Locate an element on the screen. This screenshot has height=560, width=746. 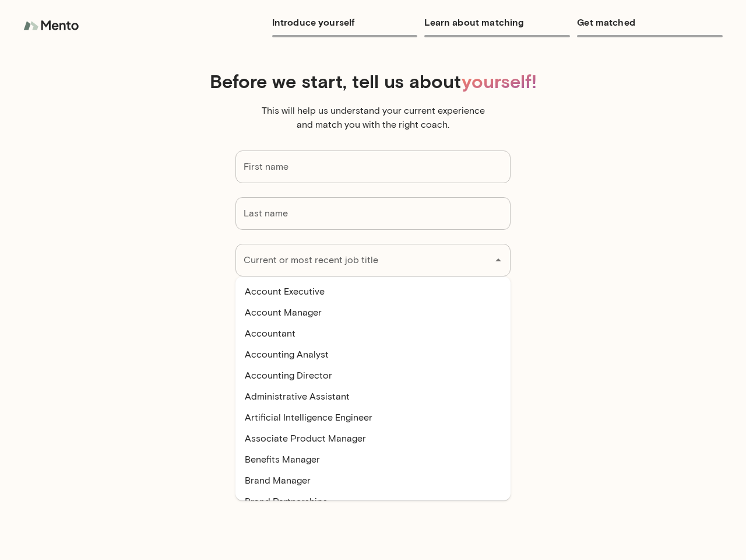
h4: Before we start, tell us about is located at coordinates (373, 81).